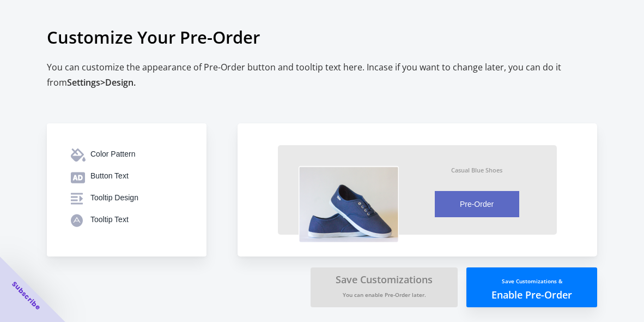  Describe the element at coordinates (136, 219) in the screenshot. I see `div: Tooltip Text` at that location.